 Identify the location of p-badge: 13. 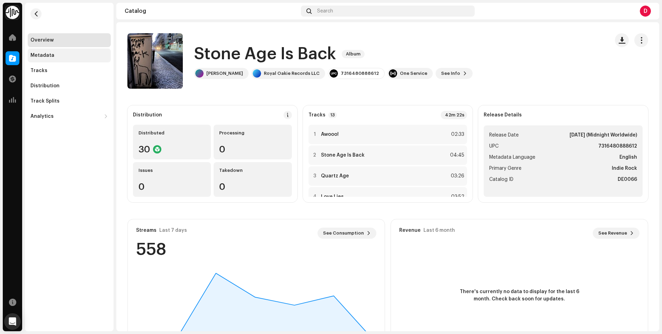
(333, 115).